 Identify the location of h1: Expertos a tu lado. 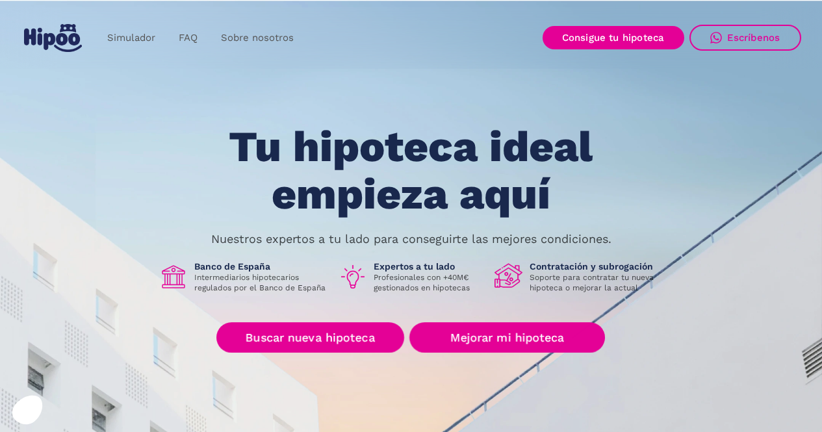
(429, 266).